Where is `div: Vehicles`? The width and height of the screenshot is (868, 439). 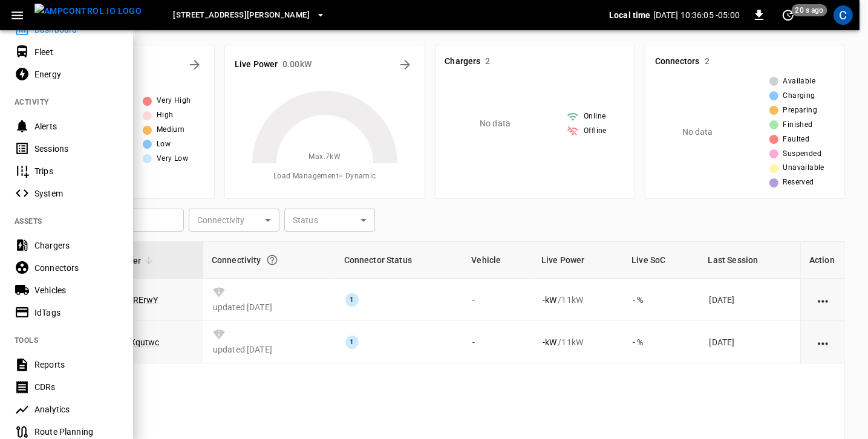 div: Vehicles is located at coordinates (76, 291).